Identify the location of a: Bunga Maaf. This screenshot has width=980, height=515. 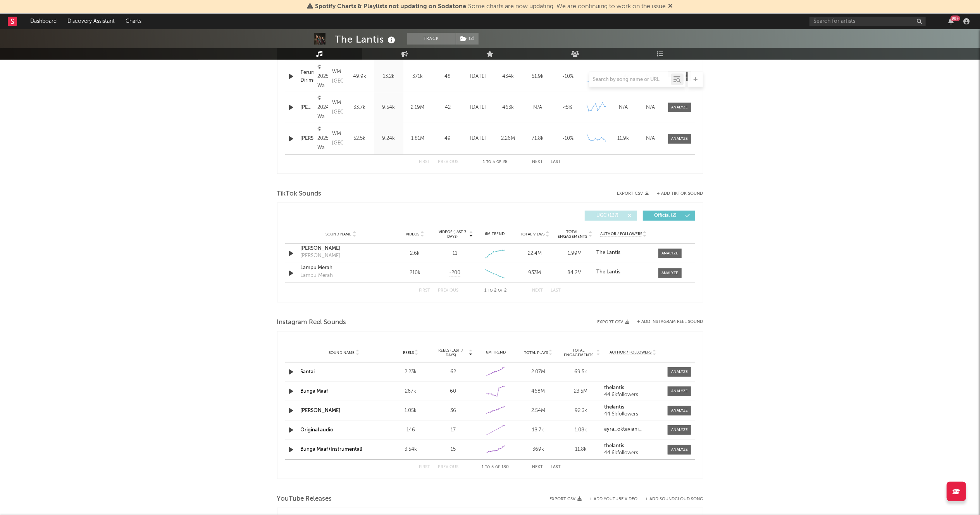
(314, 391).